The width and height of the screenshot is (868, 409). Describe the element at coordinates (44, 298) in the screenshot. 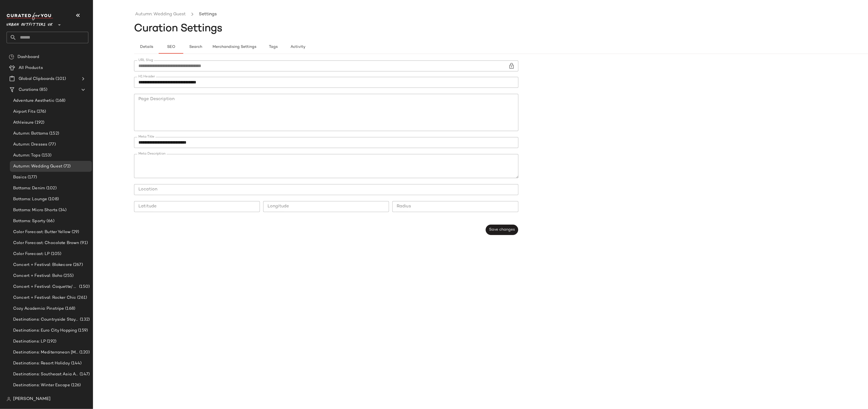

I see `span: Concert + Festival: Rocker Chic` at that location.